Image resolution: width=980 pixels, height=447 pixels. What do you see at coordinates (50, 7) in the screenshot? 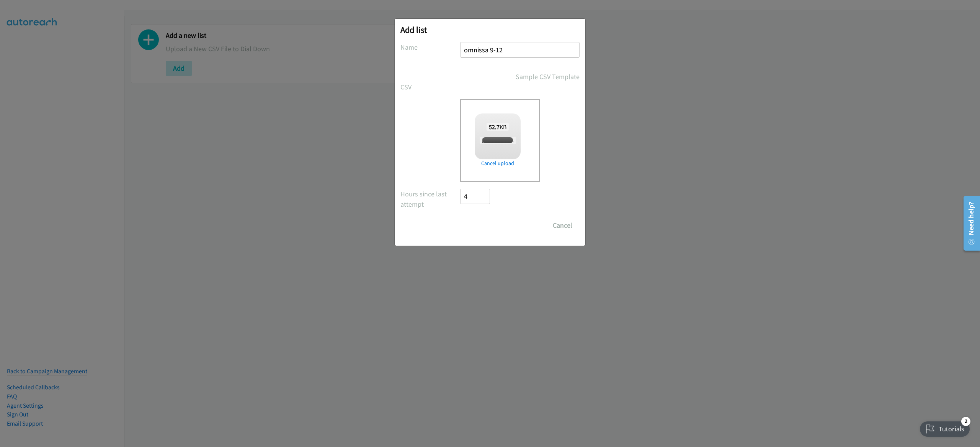
I see `upt-list-badge: 2` at bounding box center [50, 7].